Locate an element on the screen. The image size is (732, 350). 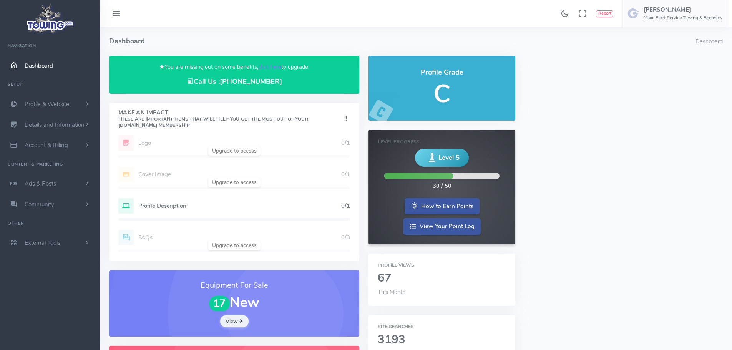
h2: 3193 is located at coordinates (442, 340).